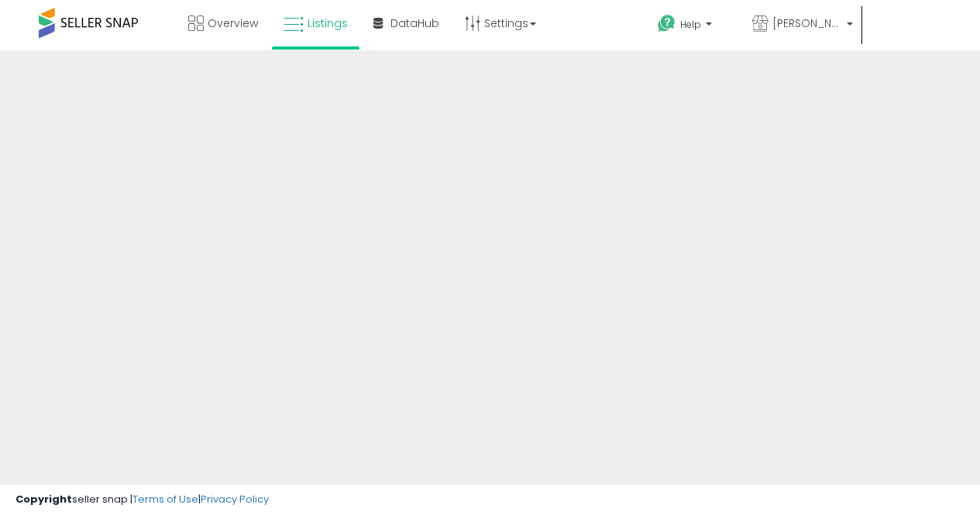 The width and height of the screenshot is (980, 515). What do you see at coordinates (44, 499) in the screenshot?
I see `strong: Copyright` at bounding box center [44, 499].